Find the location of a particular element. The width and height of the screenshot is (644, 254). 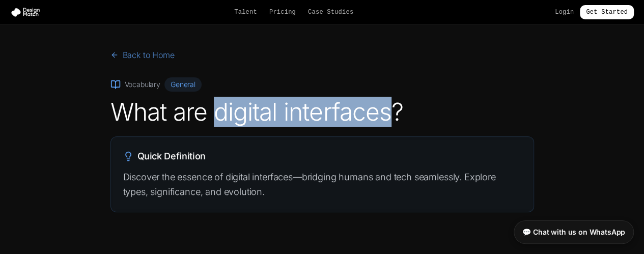

p: Discover the essence of digital interfaces—bridging humans and tech seamlessly. Explore types, si... is located at coordinates (322, 184).